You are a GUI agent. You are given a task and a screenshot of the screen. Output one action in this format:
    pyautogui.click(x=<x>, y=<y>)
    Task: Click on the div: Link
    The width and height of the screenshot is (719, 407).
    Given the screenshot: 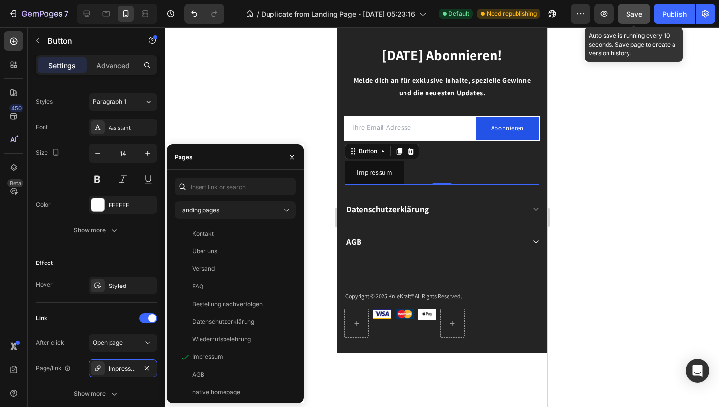 What is the action you would take?
    pyautogui.click(x=42, y=318)
    